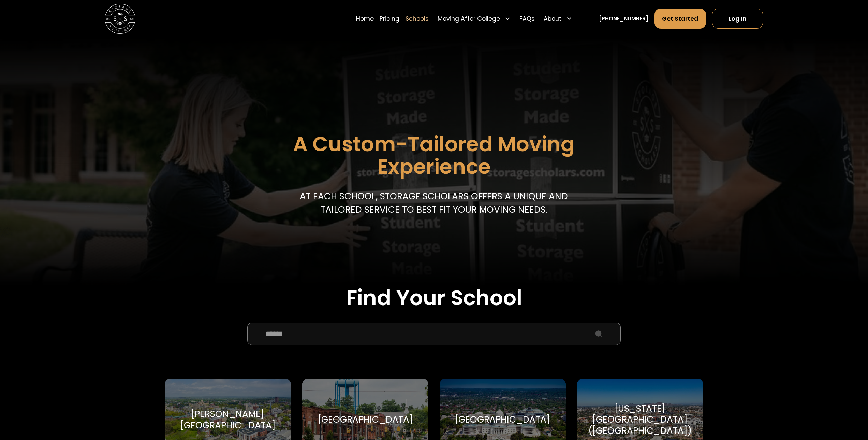  What do you see at coordinates (120, 18) in the screenshot?
I see `img: Storage Scholars main logo` at bounding box center [120, 18].